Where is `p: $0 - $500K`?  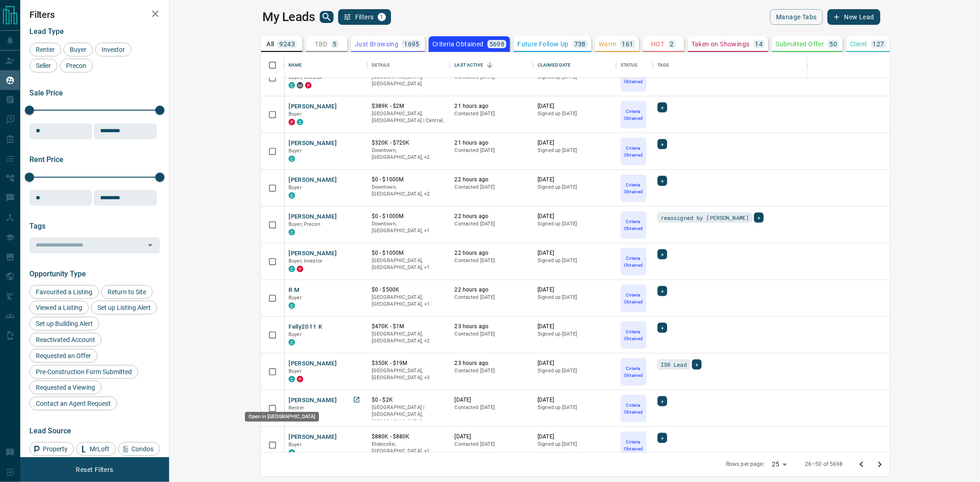 p: $0 - $500K is located at coordinates (408, 290).